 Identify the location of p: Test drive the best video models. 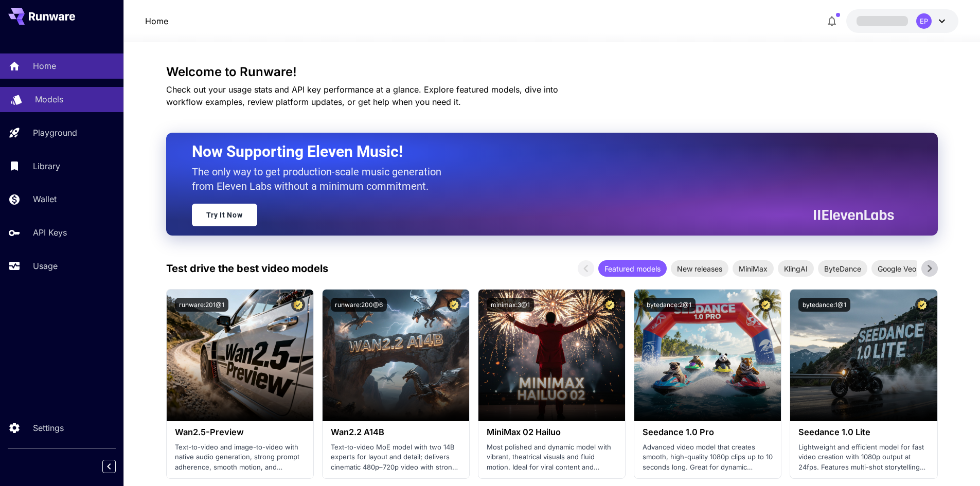
(247, 269).